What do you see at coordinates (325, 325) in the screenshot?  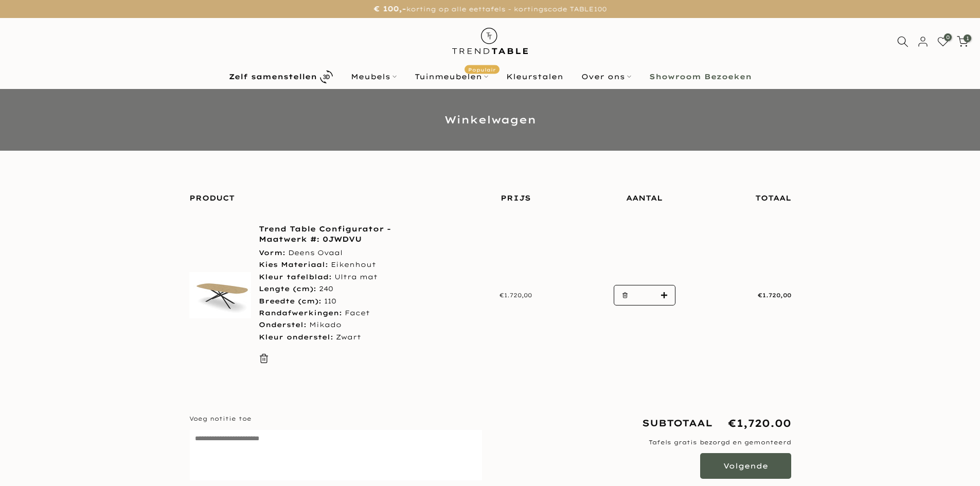 I see `span: Mikado` at bounding box center [325, 325].